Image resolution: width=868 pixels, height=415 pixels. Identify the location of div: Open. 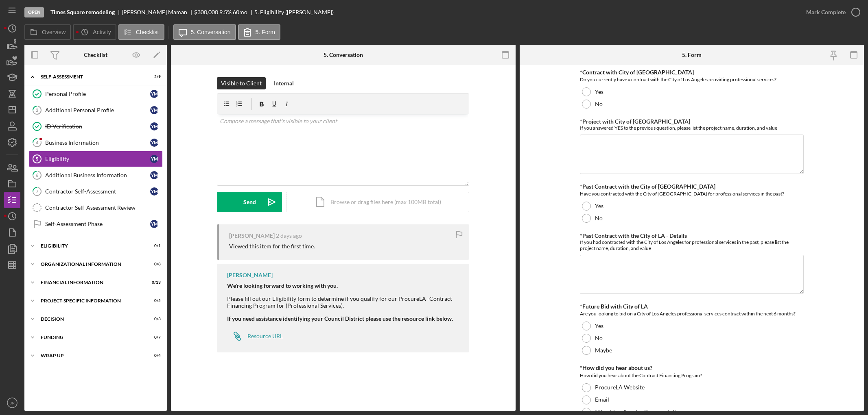
(34, 12).